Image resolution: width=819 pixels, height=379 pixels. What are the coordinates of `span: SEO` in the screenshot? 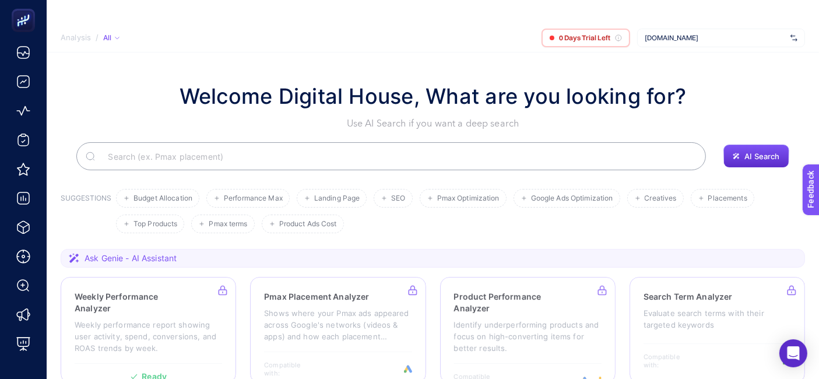 It's located at (398, 198).